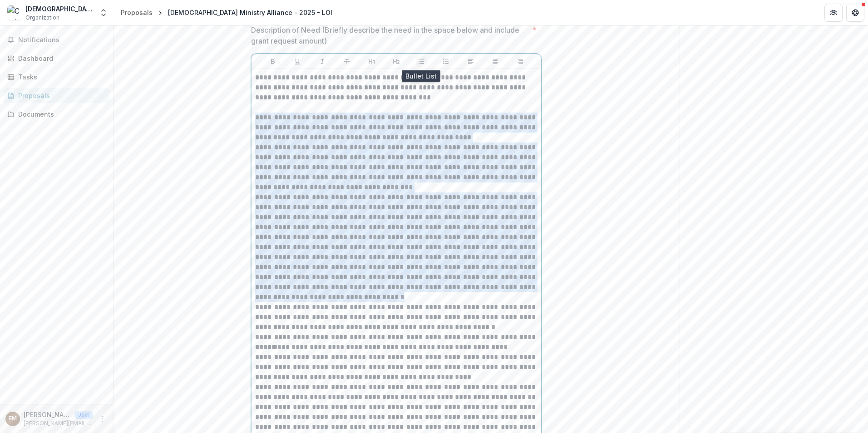 The height and width of the screenshot is (433, 868). What do you see at coordinates (834, 13) in the screenshot?
I see `button: Partners` at bounding box center [834, 13].